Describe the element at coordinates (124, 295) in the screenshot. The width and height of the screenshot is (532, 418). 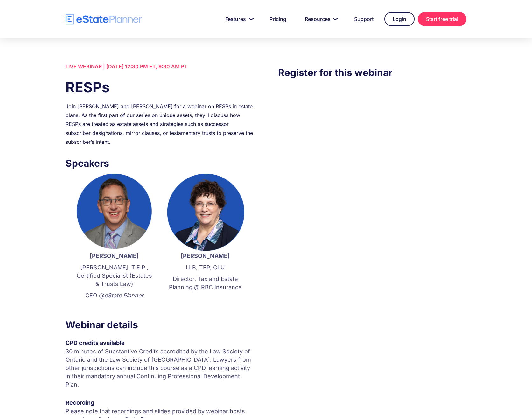
I see `em: eState Planner` at that location.